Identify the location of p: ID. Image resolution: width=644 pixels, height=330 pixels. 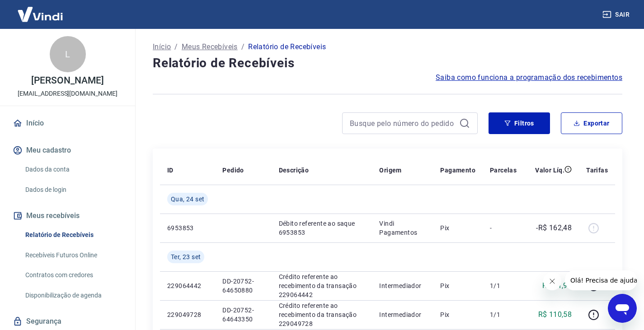
(171, 171).